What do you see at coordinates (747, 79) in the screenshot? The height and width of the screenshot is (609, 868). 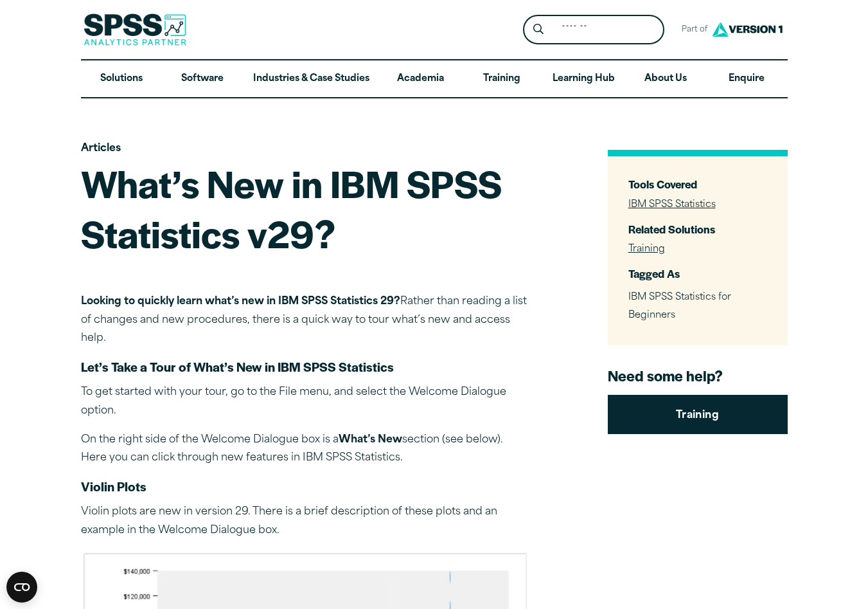 I see `a: Enquire` at bounding box center [747, 79].